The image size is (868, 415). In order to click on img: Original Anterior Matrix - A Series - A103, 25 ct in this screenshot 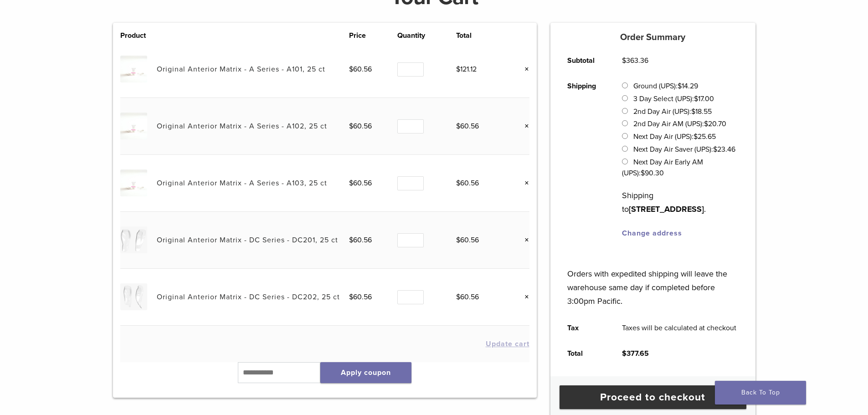, I will do `click(133, 182)`.